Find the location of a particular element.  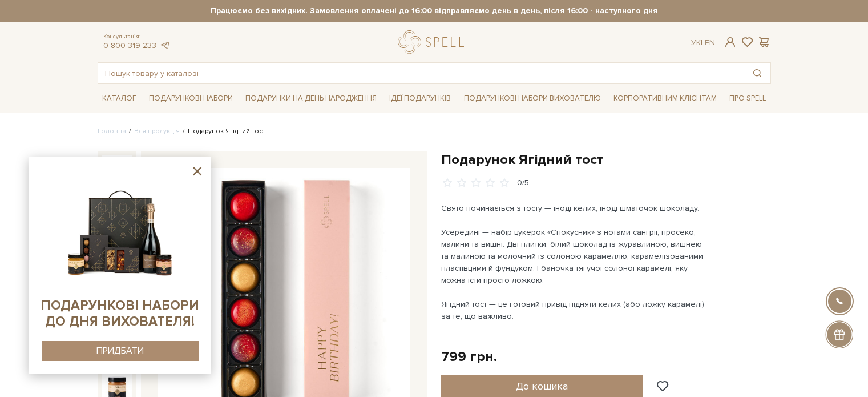

img: Подарунок Ягідний тост is located at coordinates (117, 170).